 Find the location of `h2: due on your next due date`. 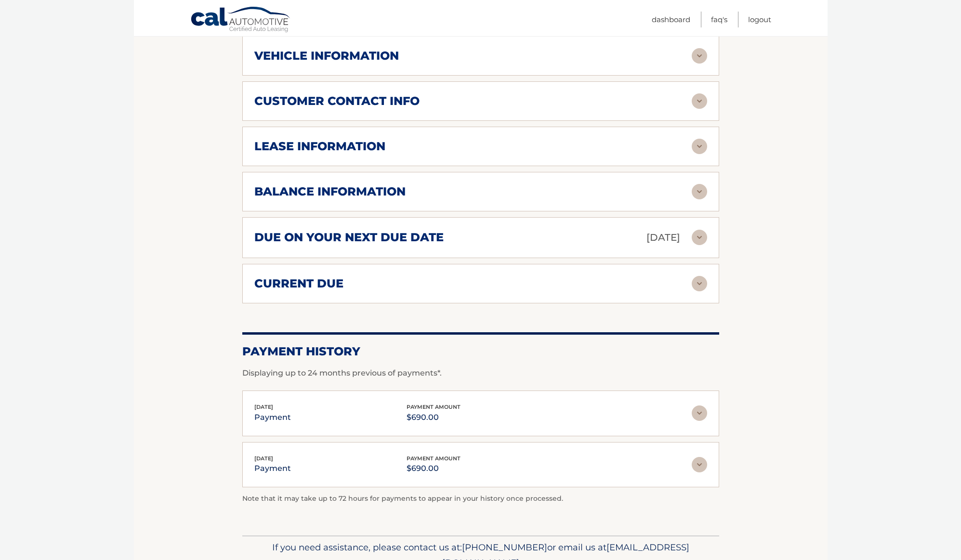

h2: due on your next due date is located at coordinates (349, 238).